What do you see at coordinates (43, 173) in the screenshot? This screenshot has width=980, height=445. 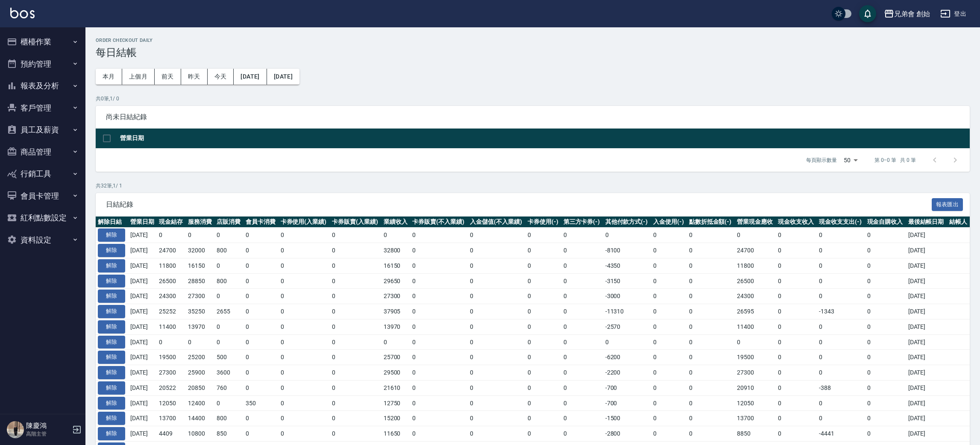 I see `button: 行銷工具` at bounding box center [43, 173].